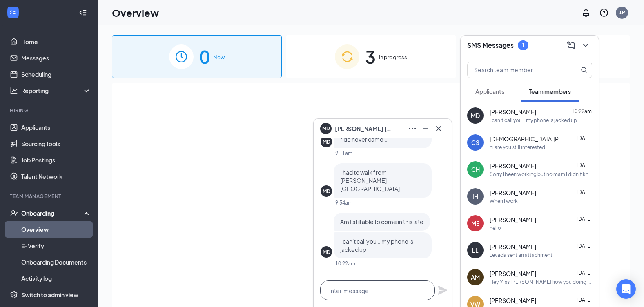 This screenshot has width=644, height=307. I want to click on span: Team members, so click(550, 91).